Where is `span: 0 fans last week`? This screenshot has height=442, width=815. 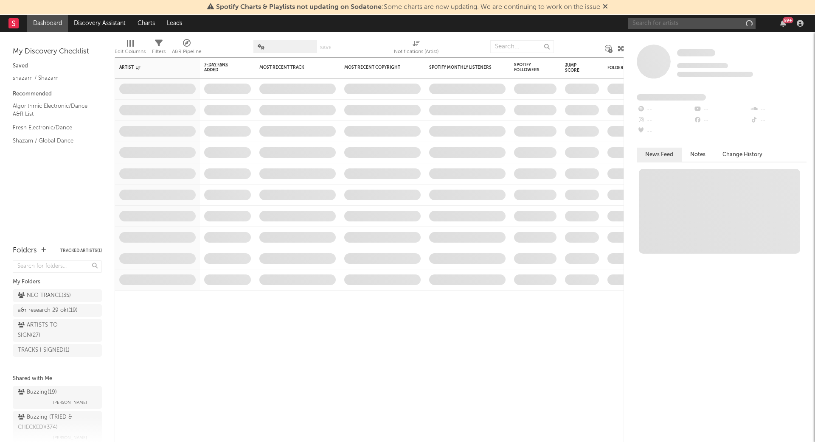
span: 0 fans last week is located at coordinates (715, 74).